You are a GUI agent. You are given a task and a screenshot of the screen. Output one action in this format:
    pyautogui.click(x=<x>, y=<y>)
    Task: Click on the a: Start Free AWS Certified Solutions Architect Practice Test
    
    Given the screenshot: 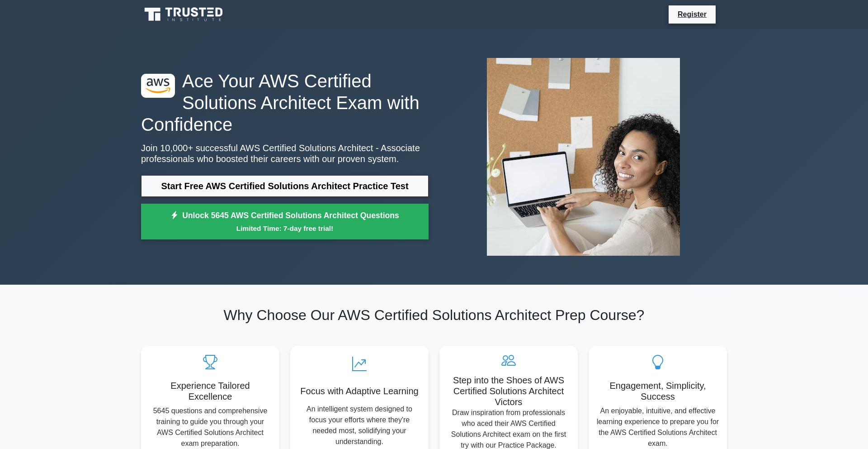 What is the action you would take?
    pyautogui.click(x=285, y=186)
    